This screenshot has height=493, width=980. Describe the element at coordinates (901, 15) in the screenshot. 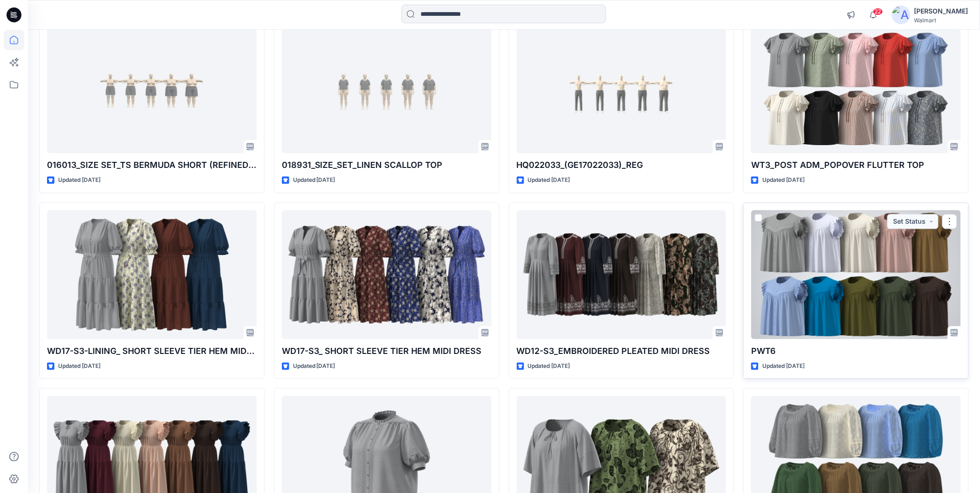

I see `img: avatar` at that location.